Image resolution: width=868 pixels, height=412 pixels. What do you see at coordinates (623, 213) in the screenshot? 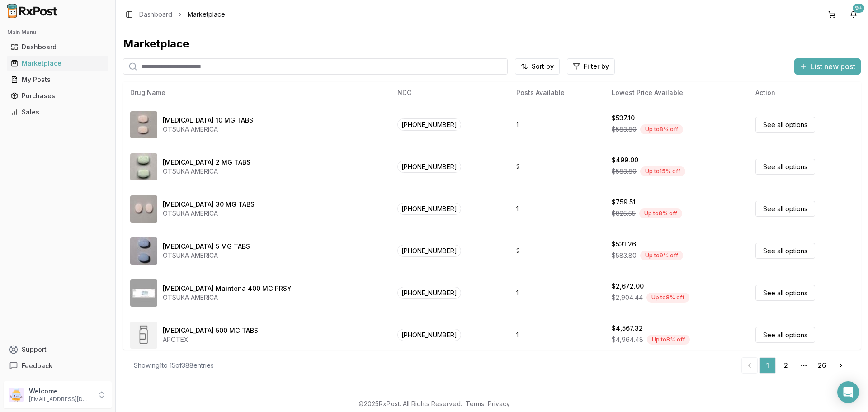
I see `span: $825.55` at bounding box center [623, 213].